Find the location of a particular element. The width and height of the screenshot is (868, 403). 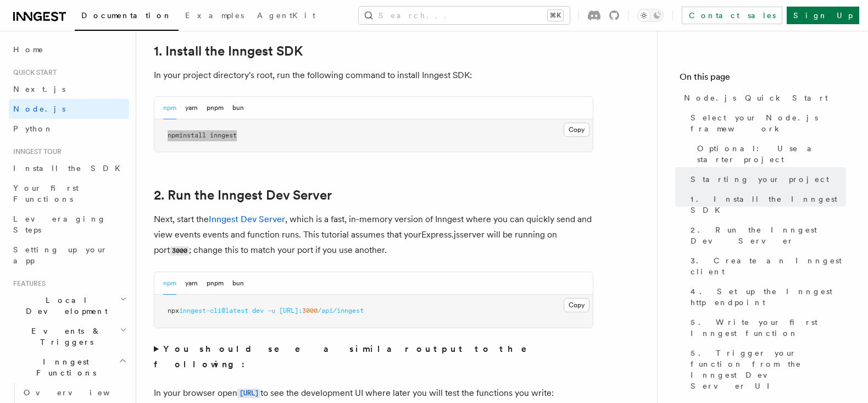

span: inngest is located at coordinates (223, 135).